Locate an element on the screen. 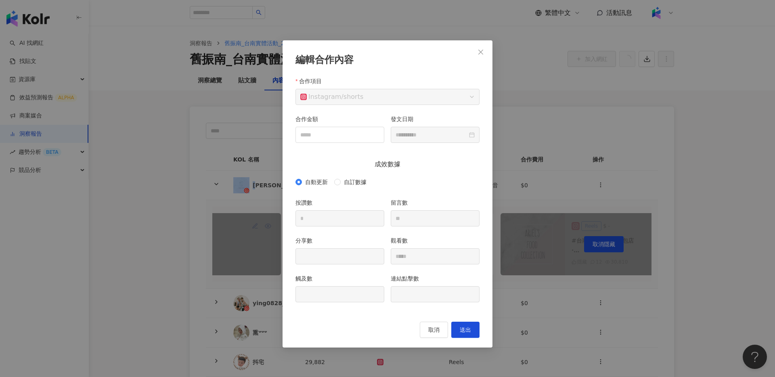 This screenshot has height=377, width=775. div: Instagram is located at coordinates (320, 97).